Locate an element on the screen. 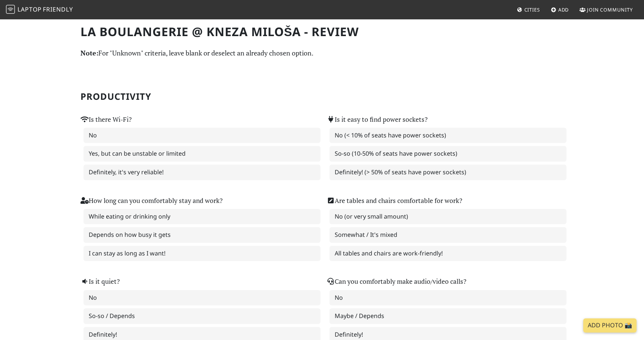  label: How long can you comfortably stay and work? is located at coordinates (151, 201).